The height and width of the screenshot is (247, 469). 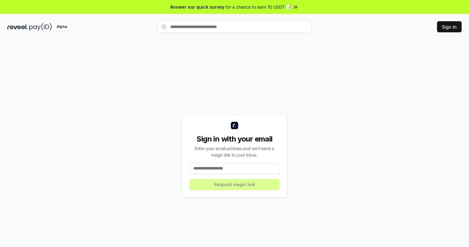 I want to click on img: logo_small, so click(x=234, y=125).